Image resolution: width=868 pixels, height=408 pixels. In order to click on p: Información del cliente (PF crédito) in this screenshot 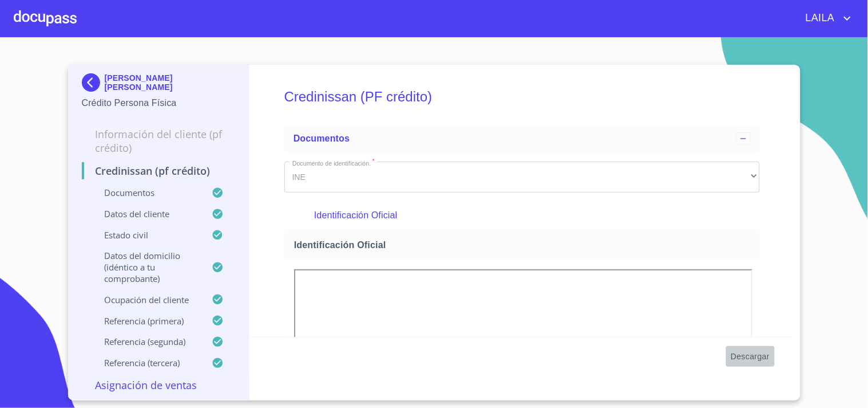, I will do `click(159, 141)`.